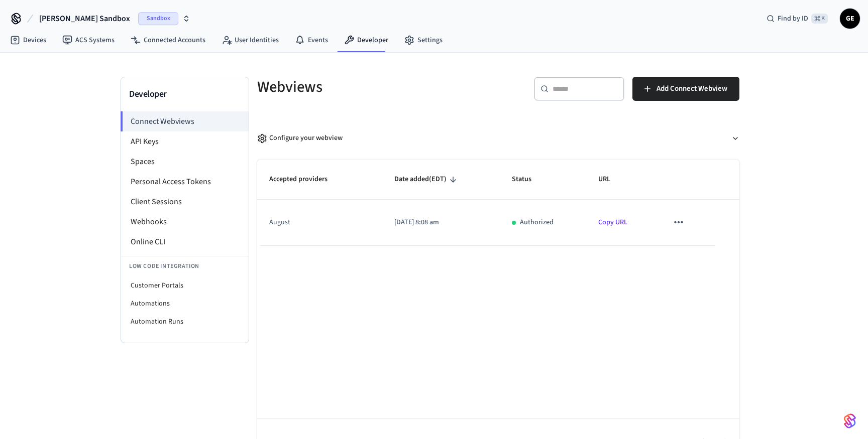  I want to click on li: Automation Runs, so click(185, 321).